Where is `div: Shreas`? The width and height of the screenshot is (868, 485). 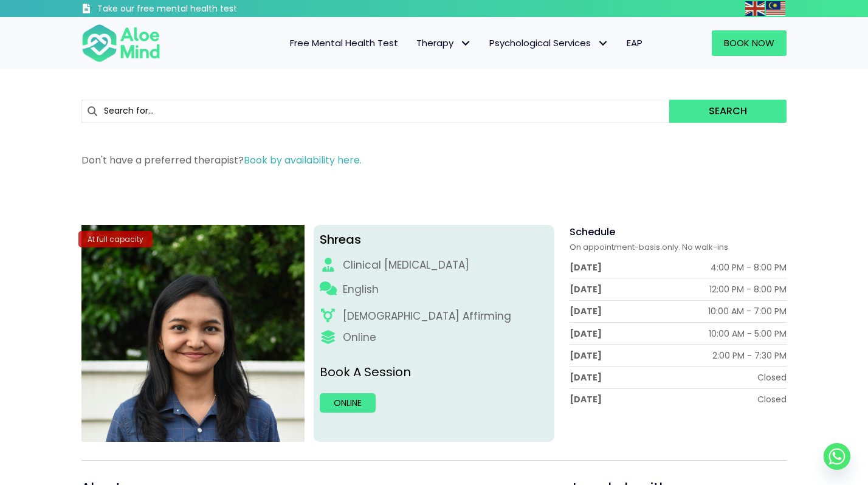 div: Shreas is located at coordinates (434, 240).